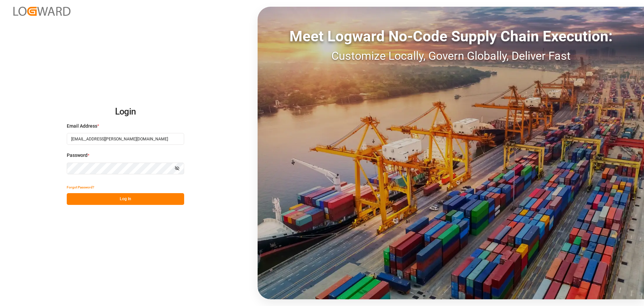 The image size is (644, 306). Describe the element at coordinates (82, 126) in the screenshot. I see `span: Email Address` at that location.